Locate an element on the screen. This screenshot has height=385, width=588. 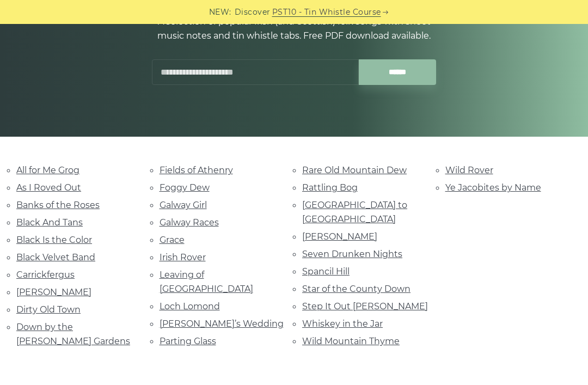
a: Ye Jacobites by Name is located at coordinates (493, 187).